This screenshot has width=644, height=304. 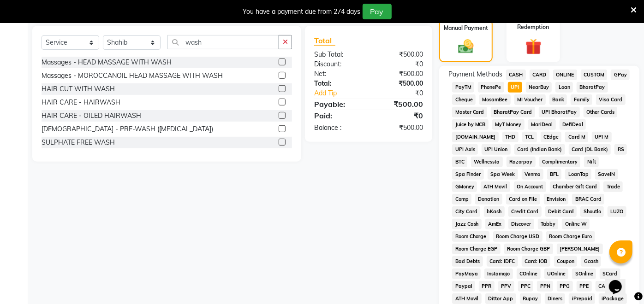 I want to click on div: Balance :, so click(x=338, y=128).